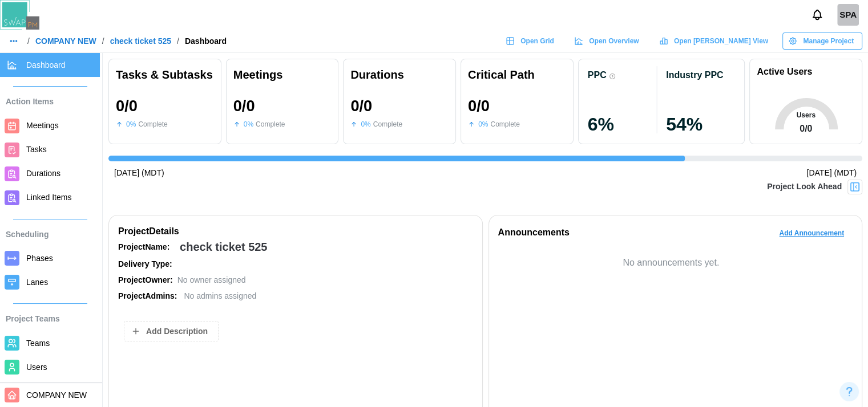 This screenshot has height=407, width=868. Describe the element at coordinates (40, 258) in the screenshot. I see `span: Phases` at that location.